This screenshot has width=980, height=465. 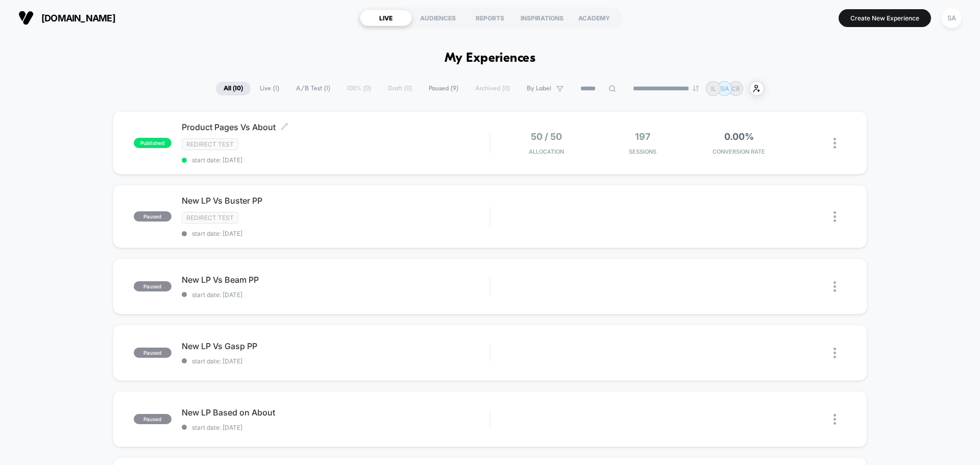 I want to click on span: New LP Vs Beam PP, so click(x=335, y=280).